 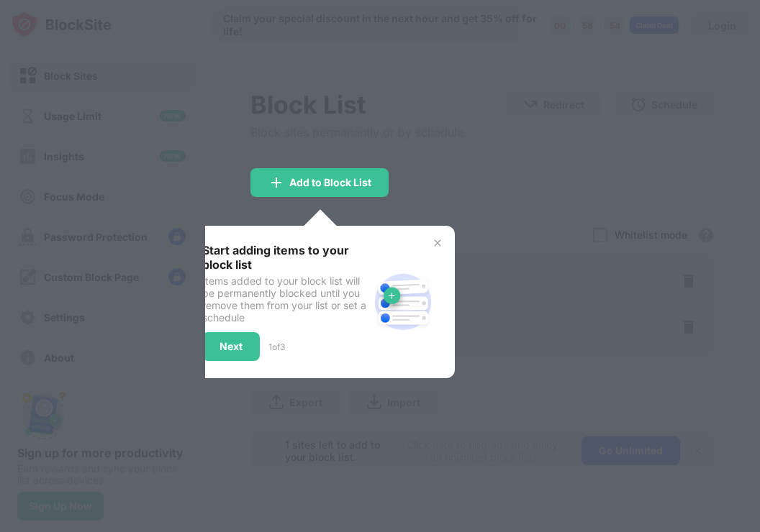 I want to click on div: Add to Block List, so click(x=330, y=183).